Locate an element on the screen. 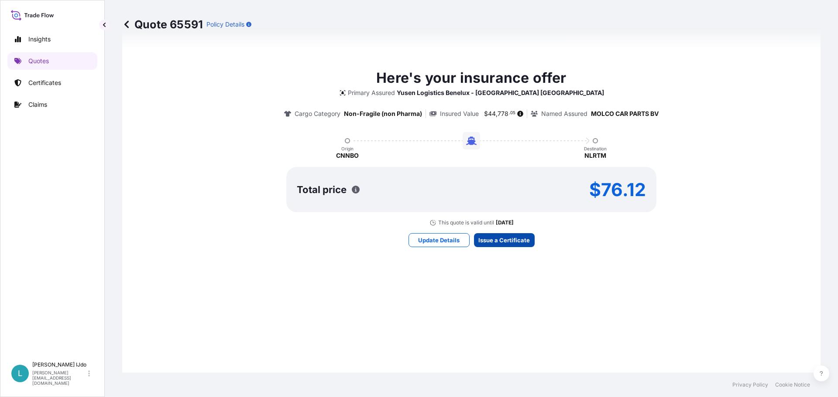 This screenshot has width=838, height=397. p: Certificates is located at coordinates (44, 83).